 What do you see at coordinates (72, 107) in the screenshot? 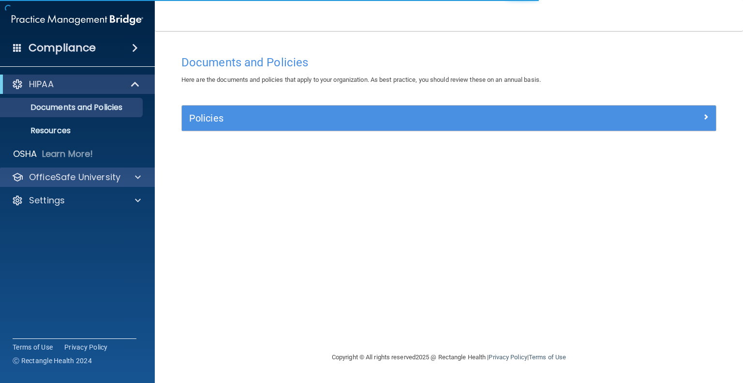
I see `p: Documents and Policies` at bounding box center [72, 107].